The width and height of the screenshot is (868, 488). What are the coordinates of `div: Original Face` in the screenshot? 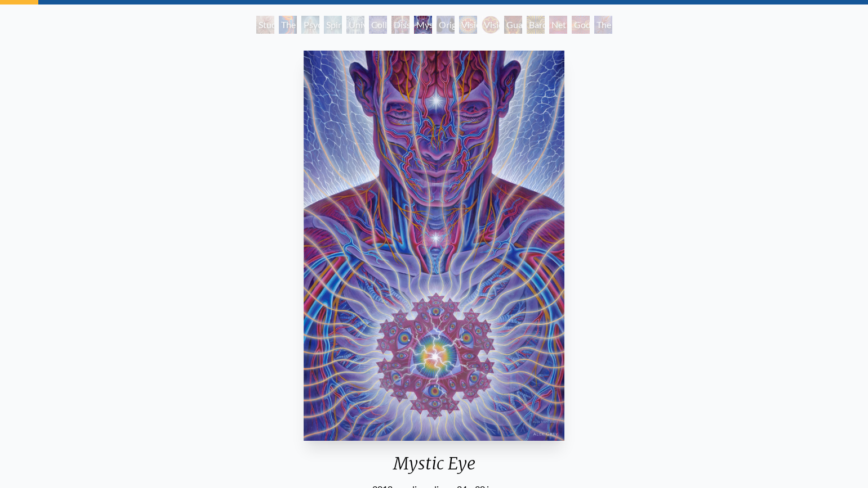 It's located at (446, 25).